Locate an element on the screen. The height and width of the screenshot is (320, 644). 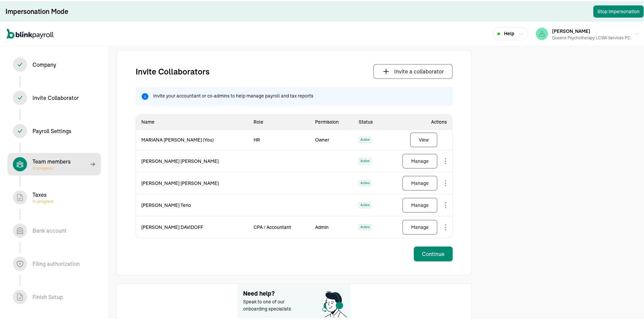
span: Invite a collaborator is located at coordinates (419, 70).